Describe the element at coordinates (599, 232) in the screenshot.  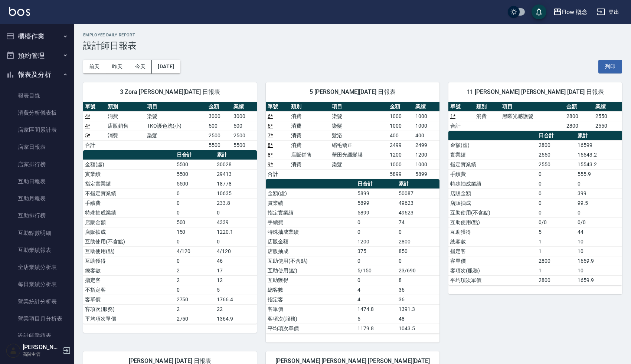
I see `td: 44` at that location.